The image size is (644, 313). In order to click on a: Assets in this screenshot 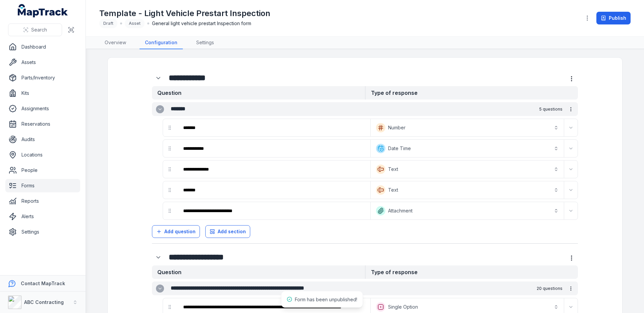, I will do `click(43, 62)`.